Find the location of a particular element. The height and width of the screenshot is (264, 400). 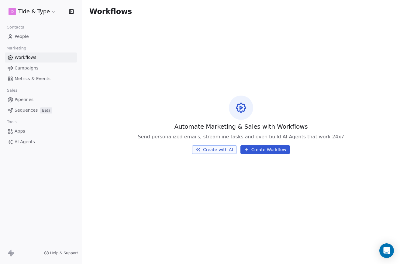

span: Sales is located at coordinates (12, 91).